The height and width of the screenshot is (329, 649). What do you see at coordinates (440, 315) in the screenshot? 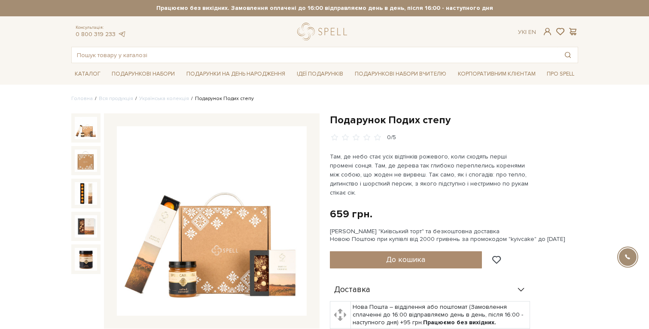
I see `td: Нова Пошта – відділення або поштомат (Замовлення сплаченні до 16:00 відправляємо день в день, піс...` at bounding box center [440, 315].